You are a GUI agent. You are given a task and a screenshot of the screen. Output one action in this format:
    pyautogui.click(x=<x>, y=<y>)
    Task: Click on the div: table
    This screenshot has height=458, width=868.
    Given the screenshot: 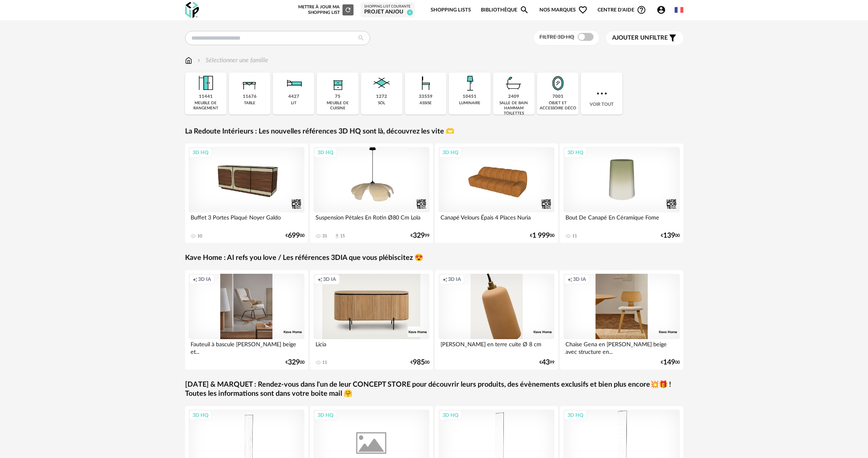 What is the action you would take?
    pyautogui.click(x=250, y=103)
    